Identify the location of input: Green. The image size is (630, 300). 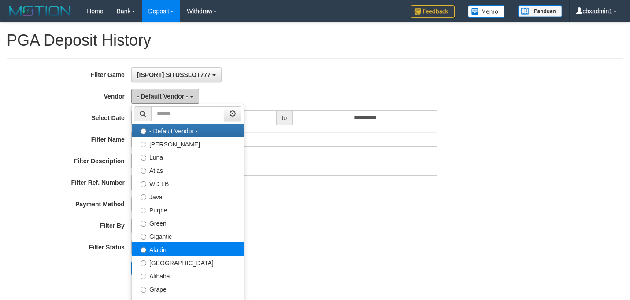
(143, 224).